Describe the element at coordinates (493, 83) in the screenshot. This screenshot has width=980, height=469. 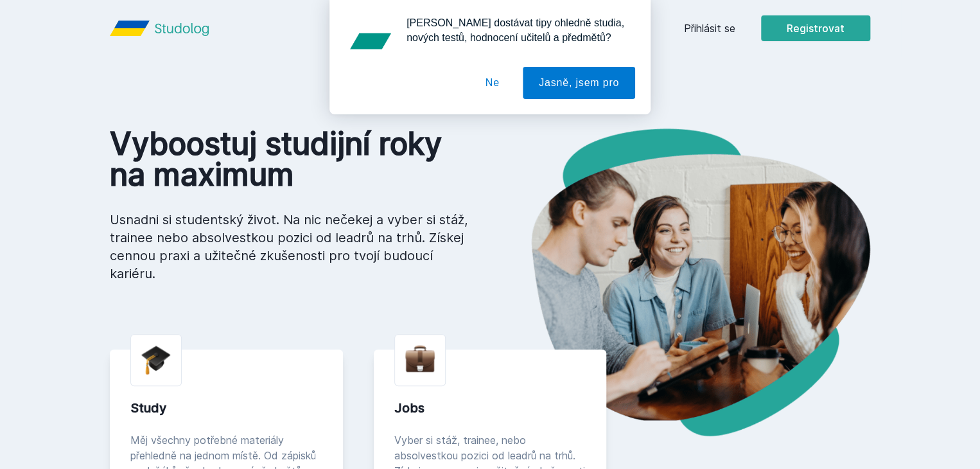
I see `button: Ne` at that location.